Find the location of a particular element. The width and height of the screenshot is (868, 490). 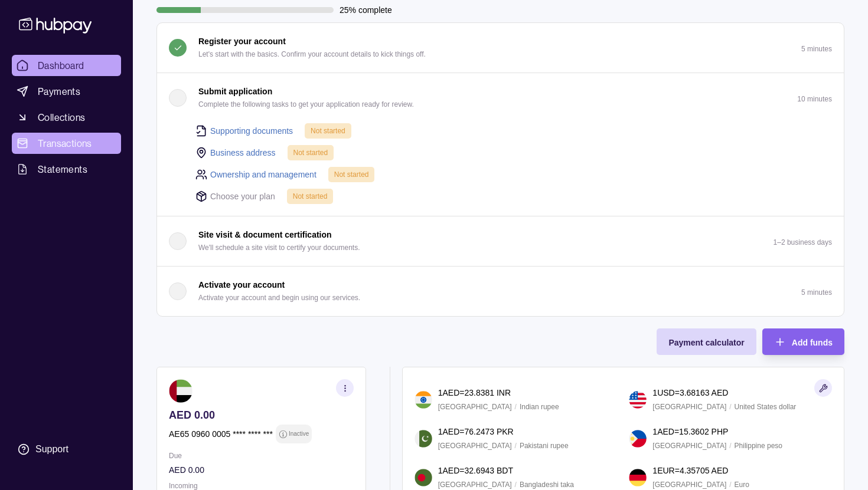

img: in is located at coordinates (424, 400).